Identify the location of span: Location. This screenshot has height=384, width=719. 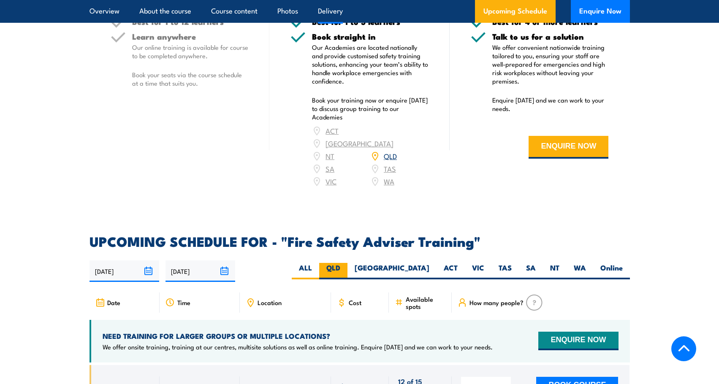
(269, 302).